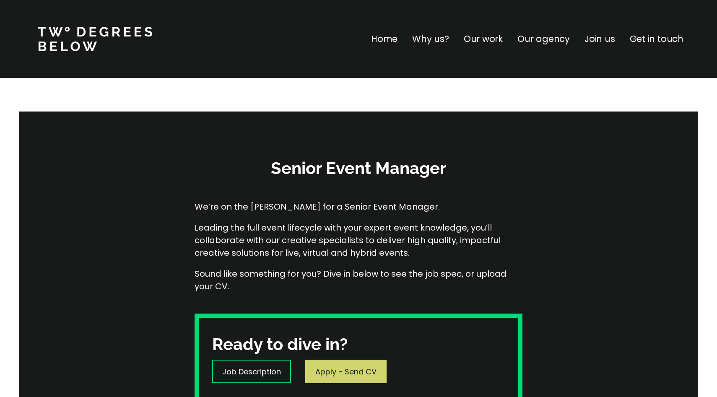 The height and width of the screenshot is (397, 717). I want to click on p: Apply - Send CV, so click(346, 371).